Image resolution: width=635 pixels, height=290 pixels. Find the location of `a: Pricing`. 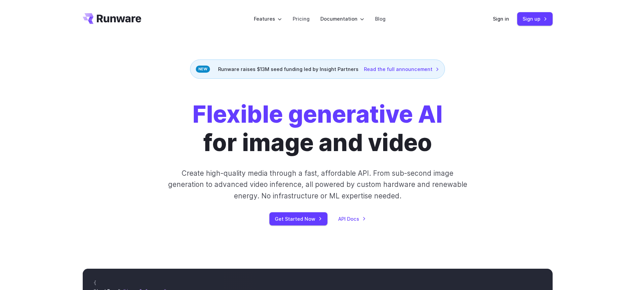

a: Pricing is located at coordinates (301, 19).